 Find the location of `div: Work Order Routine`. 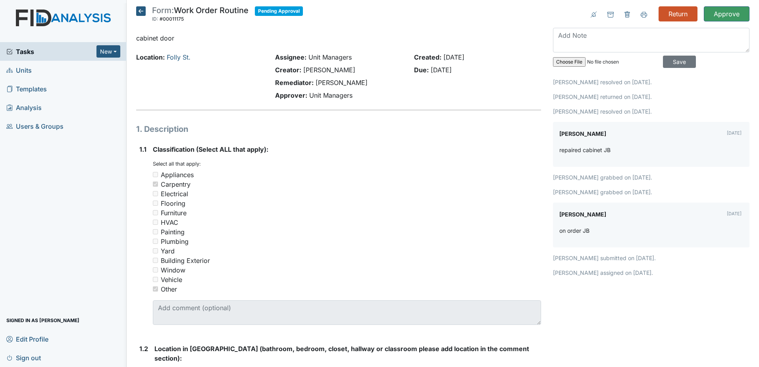

div: Work Order Routine is located at coordinates (200, 15).